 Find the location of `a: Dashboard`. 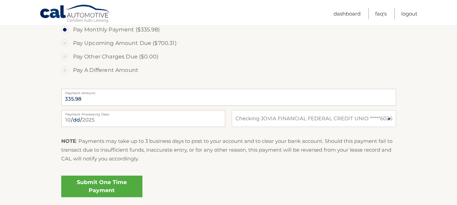

a: Dashboard is located at coordinates (347, 14).